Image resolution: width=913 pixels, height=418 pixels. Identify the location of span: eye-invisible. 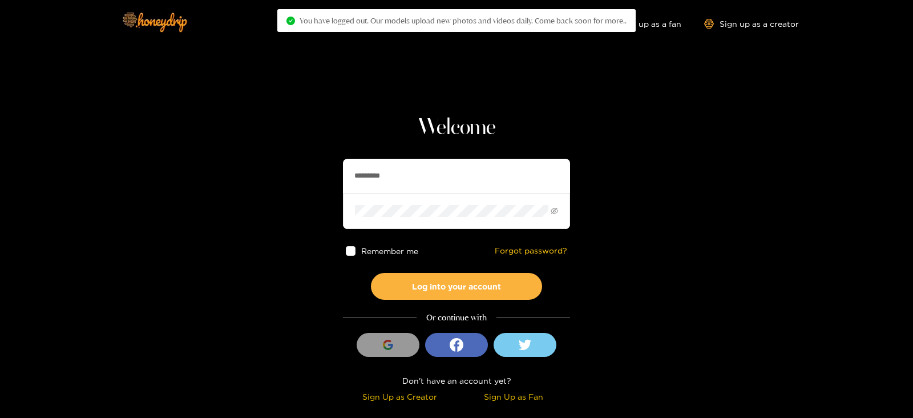
(554, 211).